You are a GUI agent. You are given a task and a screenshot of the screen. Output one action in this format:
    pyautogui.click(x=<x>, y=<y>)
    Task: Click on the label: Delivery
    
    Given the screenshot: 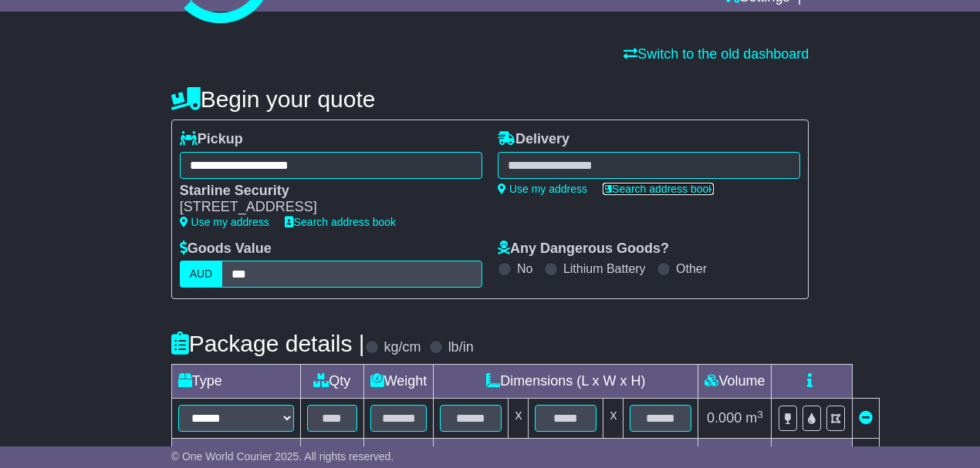 What is the action you would take?
    pyautogui.click(x=533, y=139)
    